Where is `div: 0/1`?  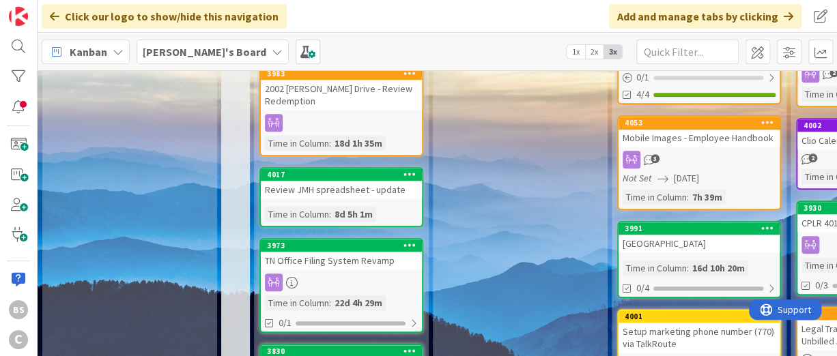
div: 0/1 is located at coordinates (699, 77).